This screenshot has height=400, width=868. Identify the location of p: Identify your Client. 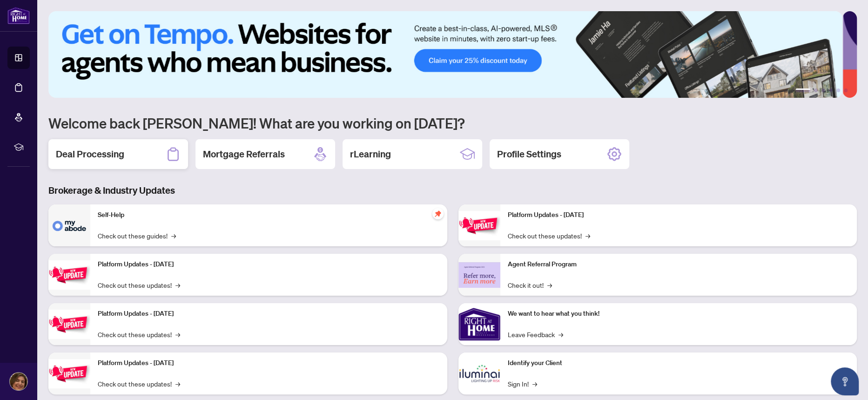
(679, 363).